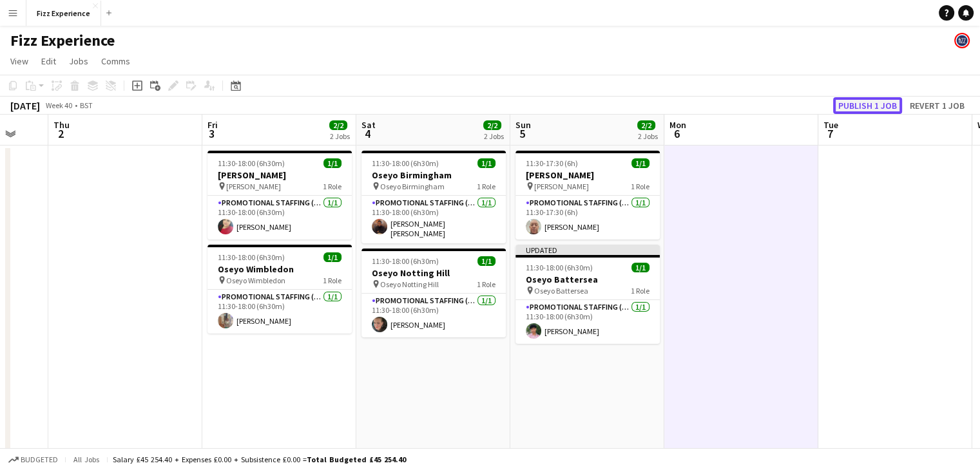 The height and width of the screenshot is (470, 980). What do you see at coordinates (64, 13) in the screenshot?
I see `button: Fizz Experience` at bounding box center [64, 13].